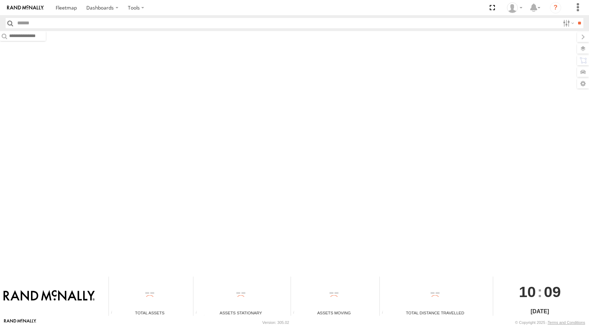  I want to click on div: Total number of Enabled Assets, so click(114, 313).